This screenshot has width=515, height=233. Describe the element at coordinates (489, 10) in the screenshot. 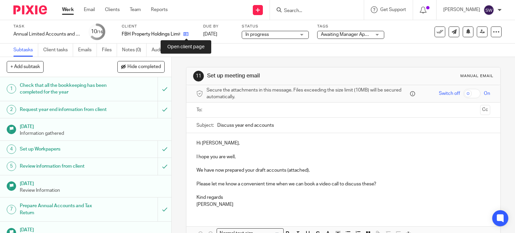

I see `img: svg%3E` at that location.